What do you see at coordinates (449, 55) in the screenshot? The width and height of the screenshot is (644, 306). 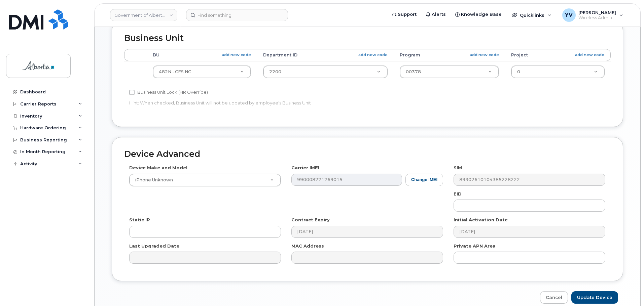 I see `th: Program` at bounding box center [449, 55].